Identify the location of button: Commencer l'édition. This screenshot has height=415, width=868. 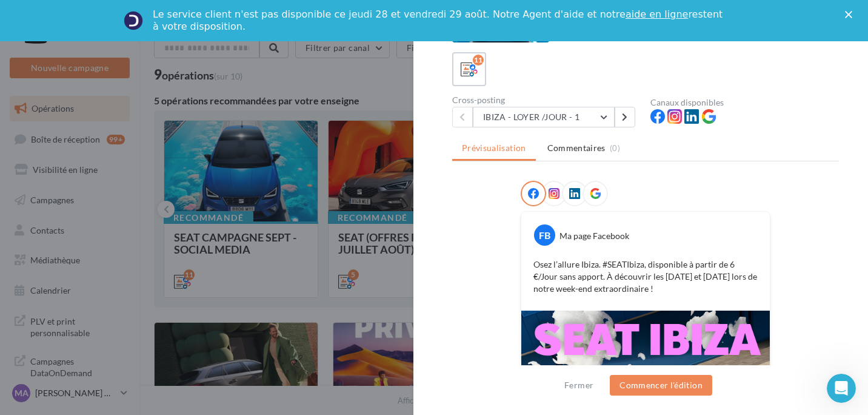
(661, 385).